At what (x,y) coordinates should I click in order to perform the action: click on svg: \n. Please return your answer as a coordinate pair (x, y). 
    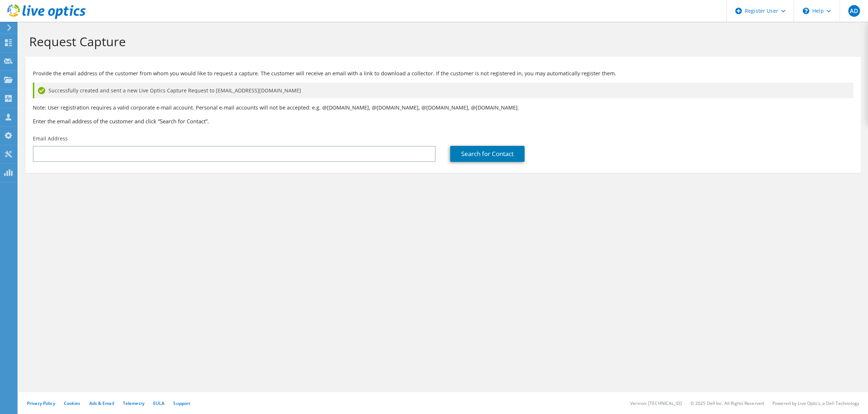
    Looking at the image, I should click on (806, 11).